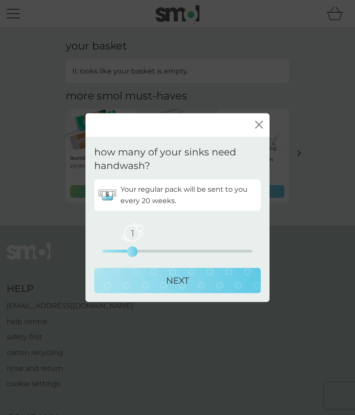  I want to click on p: NEXT, so click(177, 280).